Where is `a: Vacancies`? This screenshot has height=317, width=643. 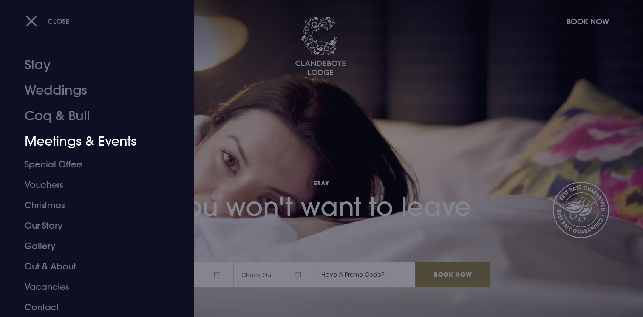 a: Vacancies is located at coordinates (92, 287).